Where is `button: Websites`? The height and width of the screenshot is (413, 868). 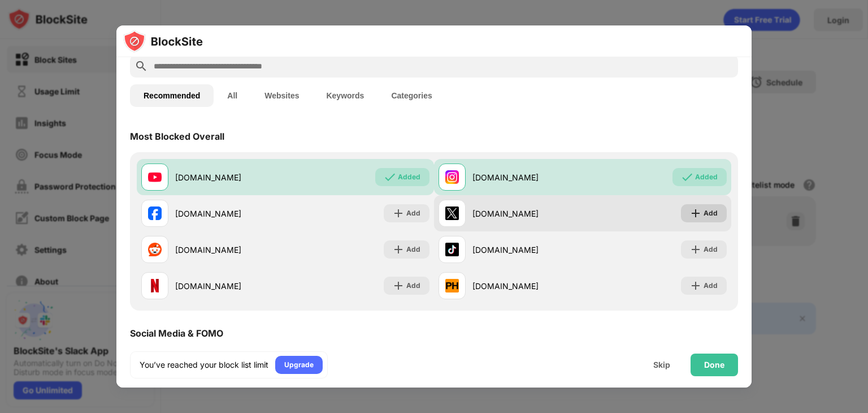 button: Websites is located at coordinates (281, 95).